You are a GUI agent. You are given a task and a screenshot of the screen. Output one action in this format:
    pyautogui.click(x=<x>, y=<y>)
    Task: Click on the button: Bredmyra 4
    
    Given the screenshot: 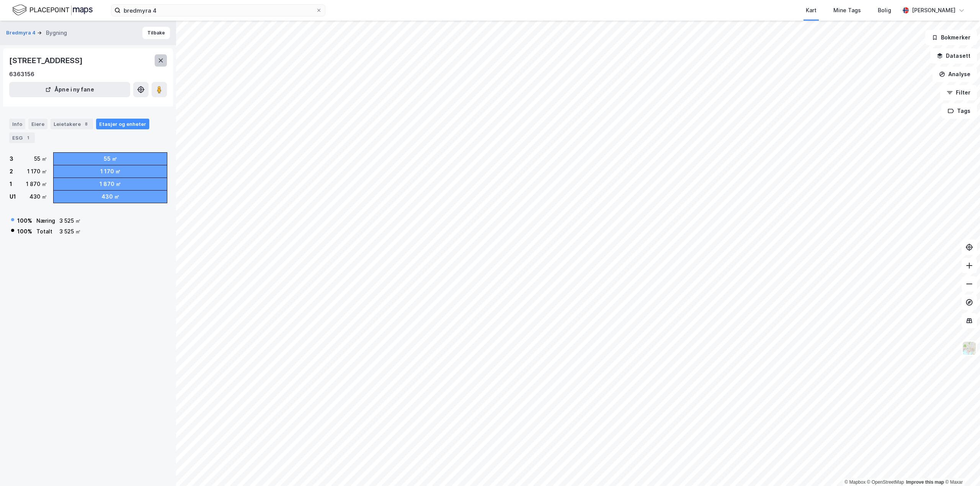 What is the action you would take?
    pyautogui.click(x=21, y=33)
    